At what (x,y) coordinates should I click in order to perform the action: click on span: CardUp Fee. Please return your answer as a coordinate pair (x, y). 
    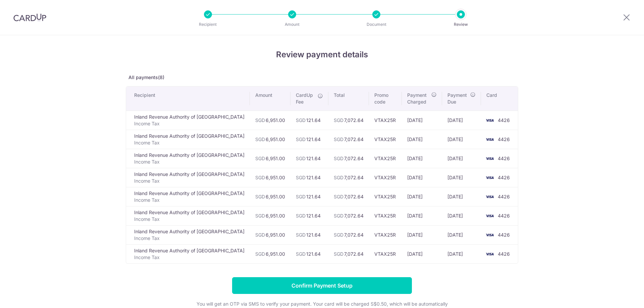
    Looking at the image, I should click on (305, 98).